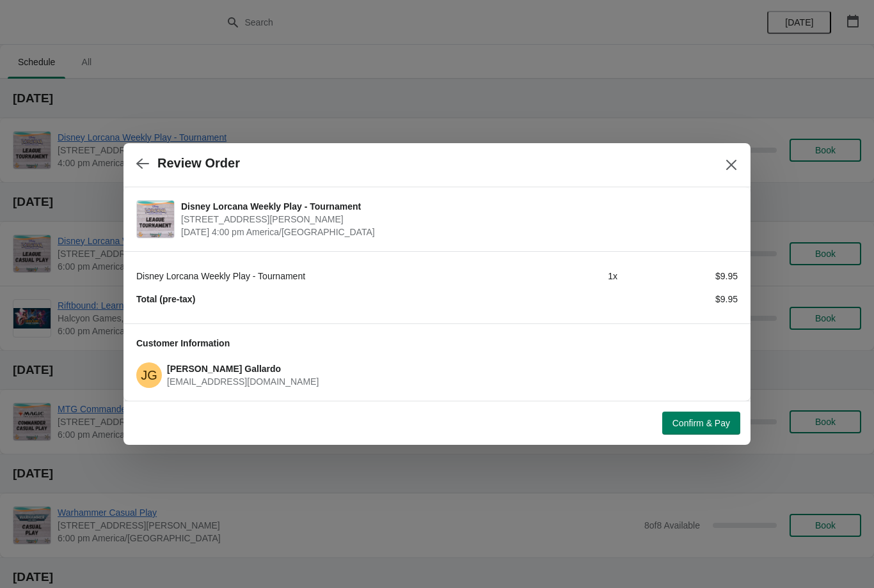 This screenshot has width=874, height=588. What do you see at coordinates (198, 163) in the screenshot?
I see `h2: Review Order` at bounding box center [198, 163].